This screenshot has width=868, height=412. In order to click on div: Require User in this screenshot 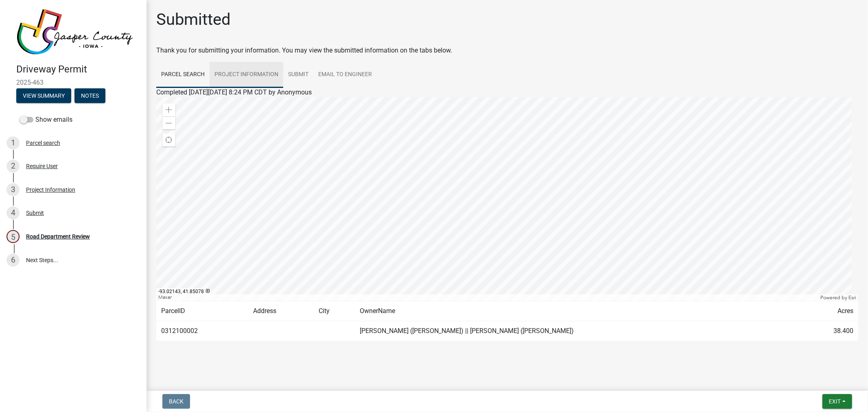, I will do `click(42, 166)`.